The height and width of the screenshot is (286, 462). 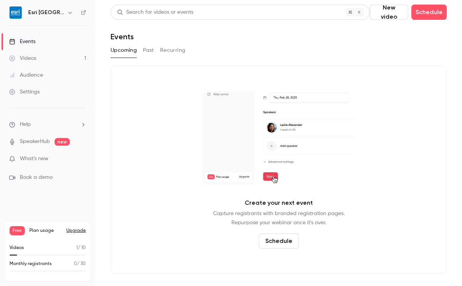 What do you see at coordinates (173, 50) in the screenshot?
I see `button: Recurring` at bounding box center [173, 50].